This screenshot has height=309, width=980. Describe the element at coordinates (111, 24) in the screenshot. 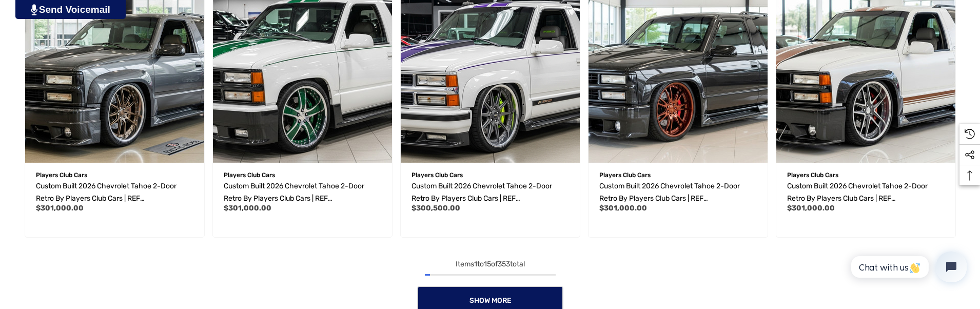

I see `button: Open chat widget` at that location.